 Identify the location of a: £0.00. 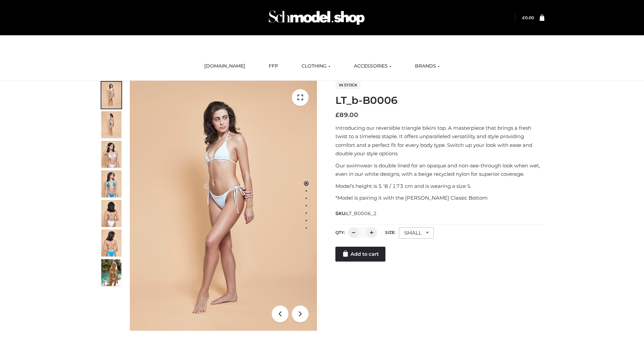
(528, 18).